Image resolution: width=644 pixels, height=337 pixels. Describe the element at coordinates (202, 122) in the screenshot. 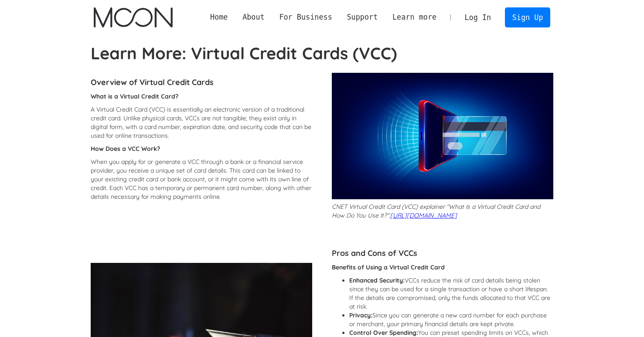

I see `p: A Virtual Credit Card (VCC) is essentially an electronic version of a traditional credit card. Un...` at that location.